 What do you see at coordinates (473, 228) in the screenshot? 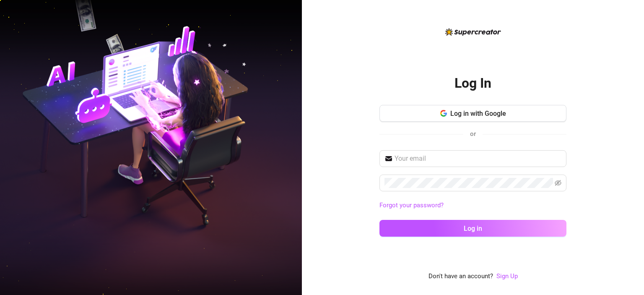
I see `span: Log in` at bounding box center [473, 228].